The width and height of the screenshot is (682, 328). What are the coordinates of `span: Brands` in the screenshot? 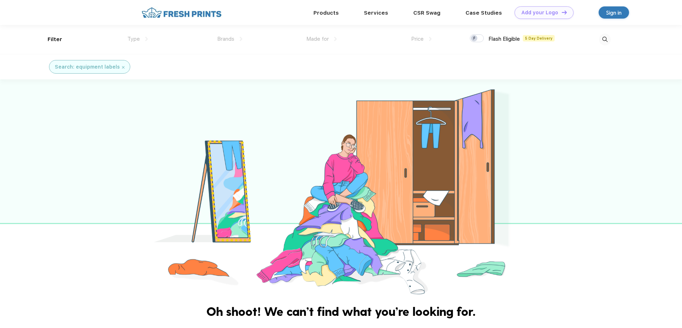 It's located at (226, 39).